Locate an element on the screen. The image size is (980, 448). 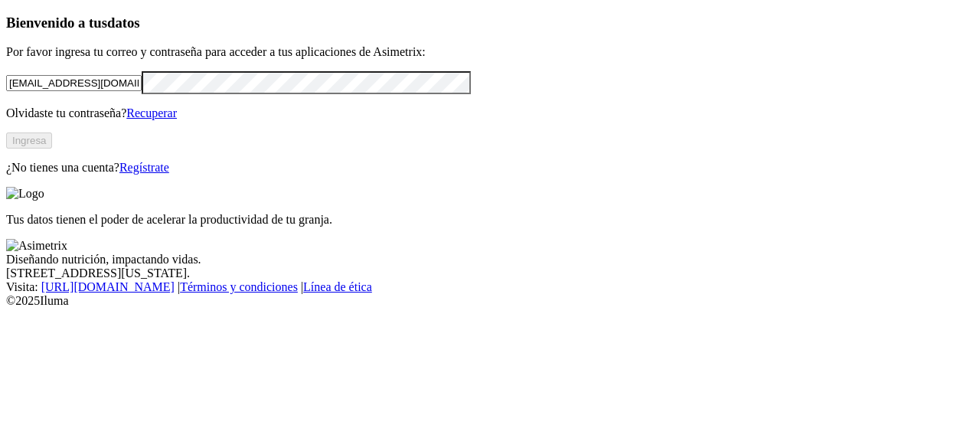
button: Ingresa is located at coordinates (29, 140).